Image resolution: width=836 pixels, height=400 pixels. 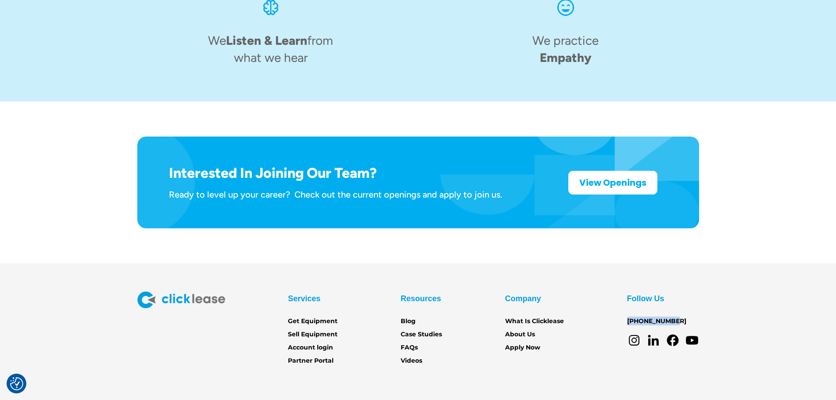 What do you see at coordinates (311, 361) in the screenshot?
I see `a: Partner Portal` at bounding box center [311, 361].